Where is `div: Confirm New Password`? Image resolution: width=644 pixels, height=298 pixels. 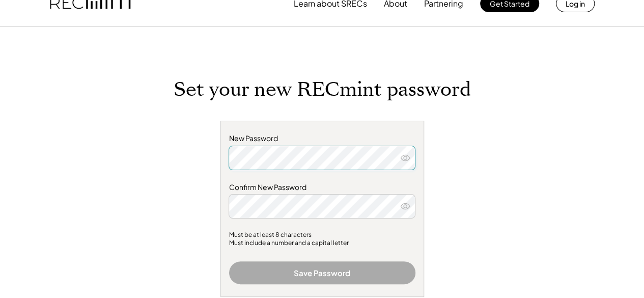 div: Confirm New Password is located at coordinates (322, 187).